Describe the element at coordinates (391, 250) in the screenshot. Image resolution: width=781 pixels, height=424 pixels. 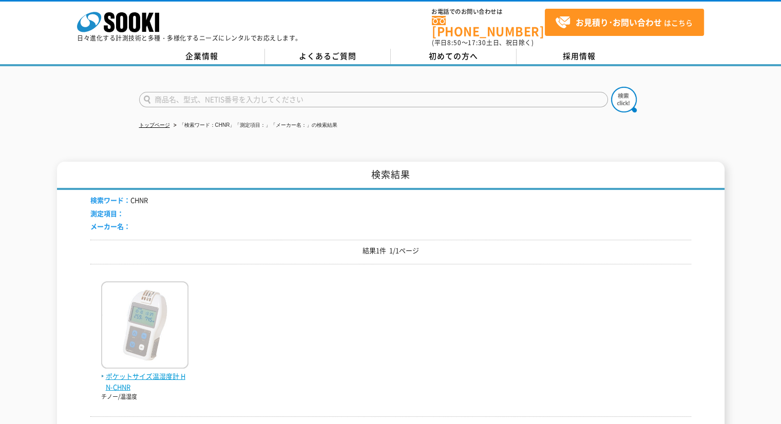
I see `p: 結果1件 1/1ページ` at that location.